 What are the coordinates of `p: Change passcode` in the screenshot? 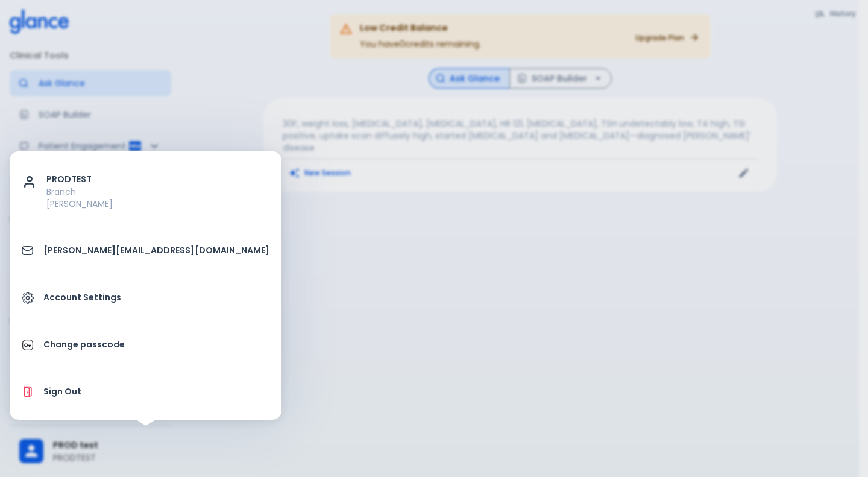 It's located at (156, 344).